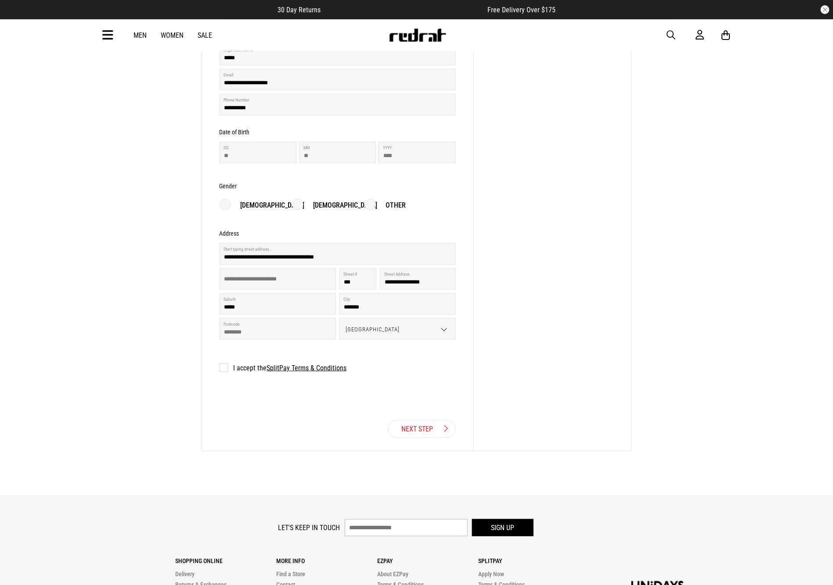 Image resolution: width=833 pixels, height=585 pixels. Describe the element at coordinates (522, 10) in the screenshot. I see `span: Free Delivery Over $175` at that location.